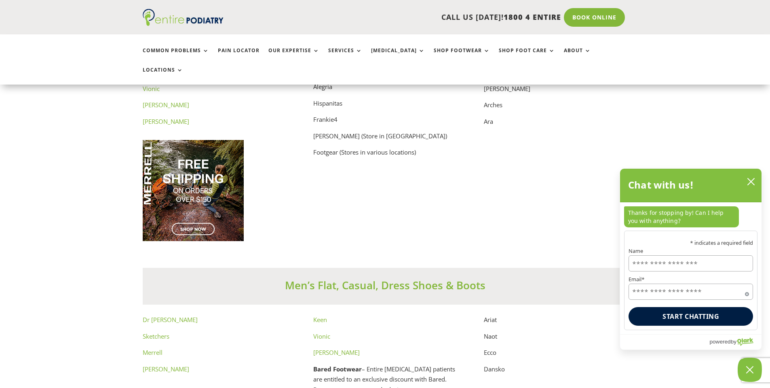  What do you see at coordinates (385, 152) in the screenshot?
I see `p: Footgear (Stores in various locations)` at bounding box center [385, 152].